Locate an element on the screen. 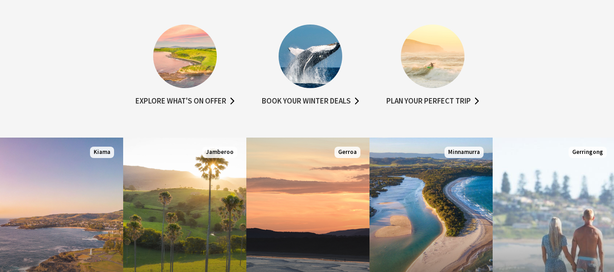 The width and height of the screenshot is (614, 272). span: Kiama is located at coordinates (102, 152).